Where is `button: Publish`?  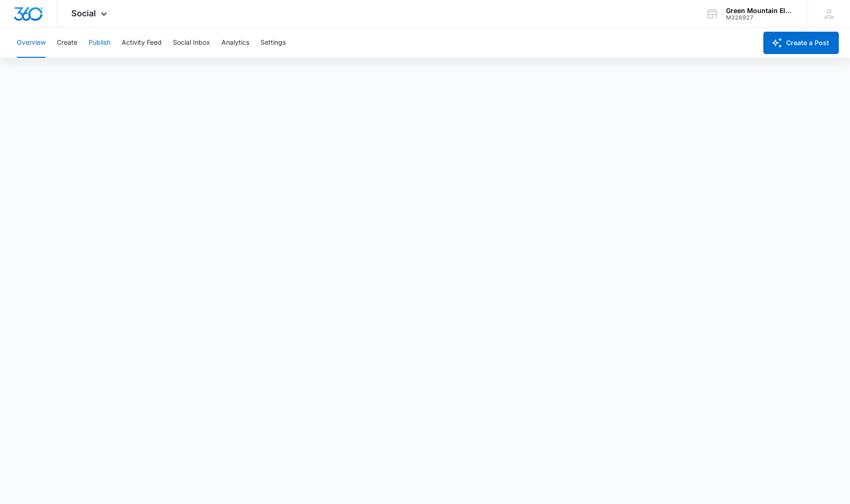
button: Publish is located at coordinates (100, 43).